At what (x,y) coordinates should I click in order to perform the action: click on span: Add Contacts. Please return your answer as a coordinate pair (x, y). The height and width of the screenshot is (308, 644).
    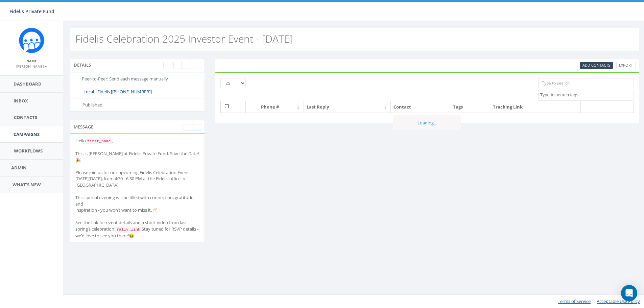
    Looking at the image, I should click on (597, 65).